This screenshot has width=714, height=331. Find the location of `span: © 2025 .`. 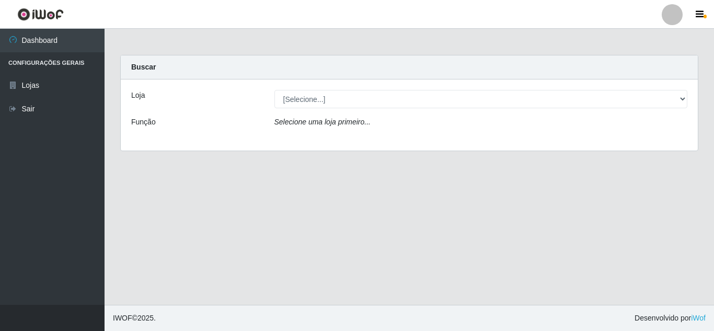

span: © 2025 . is located at coordinates (134, 318).